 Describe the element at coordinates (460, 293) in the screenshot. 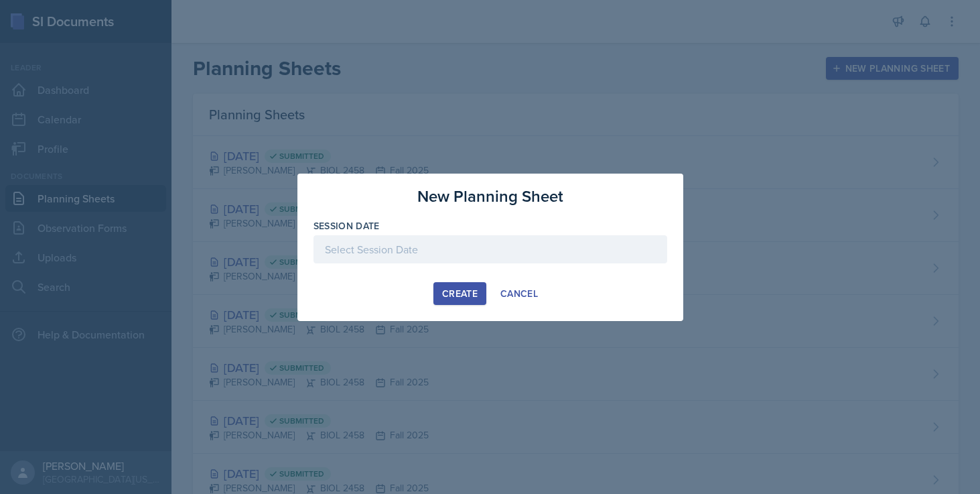

I see `div: Create` at that location.